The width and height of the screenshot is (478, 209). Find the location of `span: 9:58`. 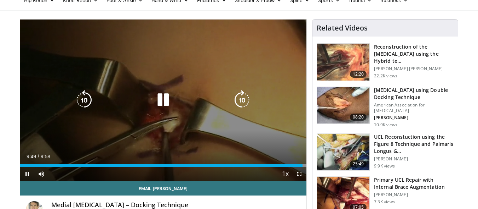

span: 9:58 is located at coordinates (45, 156).